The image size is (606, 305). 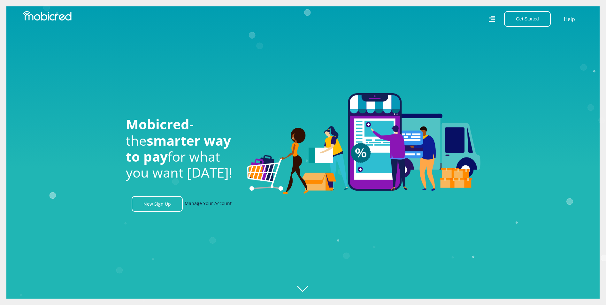 I want to click on a: New Sign Up, so click(x=157, y=204).